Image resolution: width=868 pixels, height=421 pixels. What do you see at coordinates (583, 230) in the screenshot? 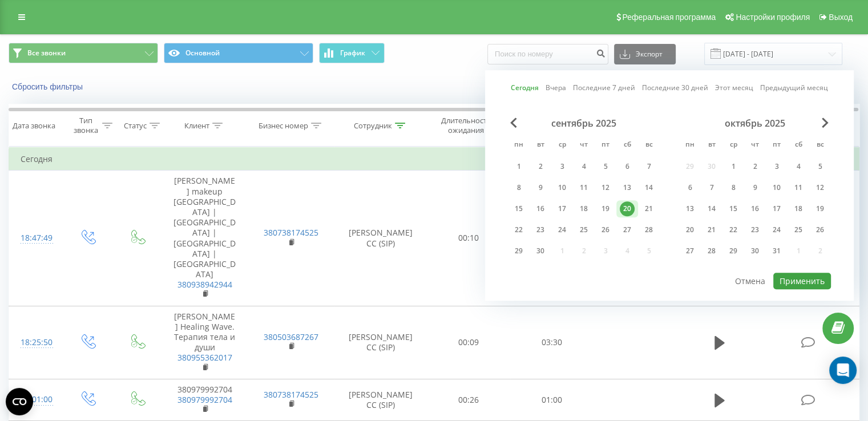
I see `div: 25` at bounding box center [583, 230].